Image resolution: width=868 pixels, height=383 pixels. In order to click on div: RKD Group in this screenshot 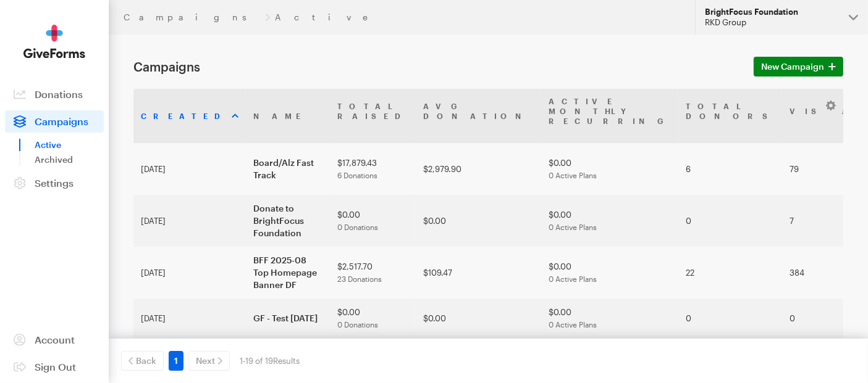, I will do `click(772, 22)`.